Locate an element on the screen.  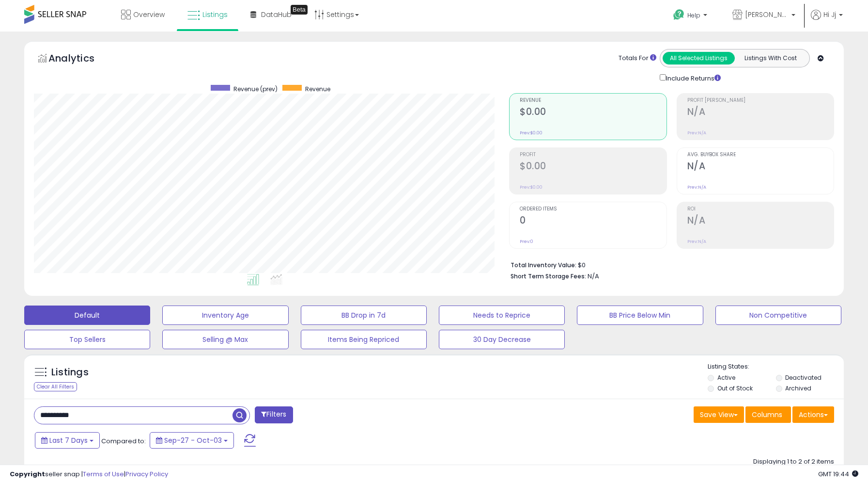
div: seller snap | | is located at coordinates (89, 474).